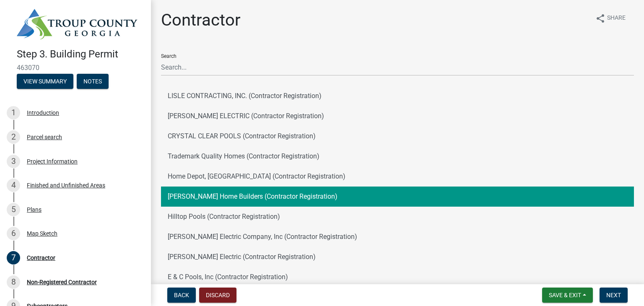  Describe the element at coordinates (13, 161) in the screenshot. I see `div: 3` at that location.